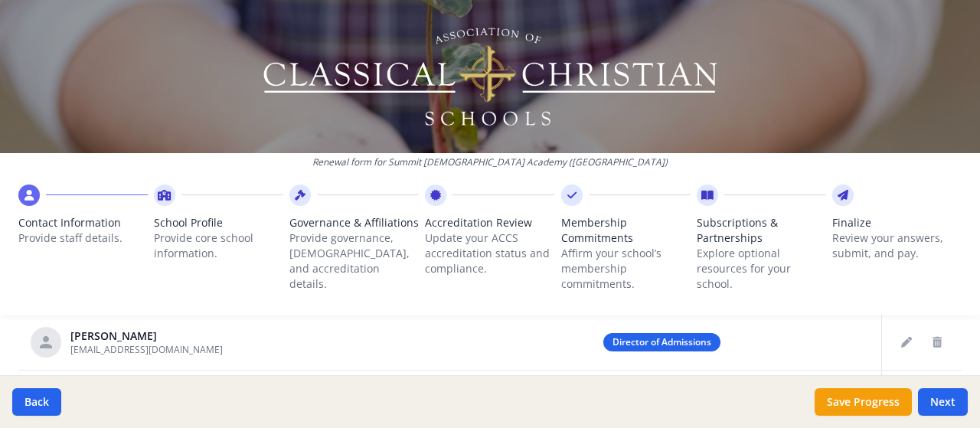 This screenshot has width=980, height=428. What do you see at coordinates (36, 402) in the screenshot?
I see `button: Back` at bounding box center [36, 402].